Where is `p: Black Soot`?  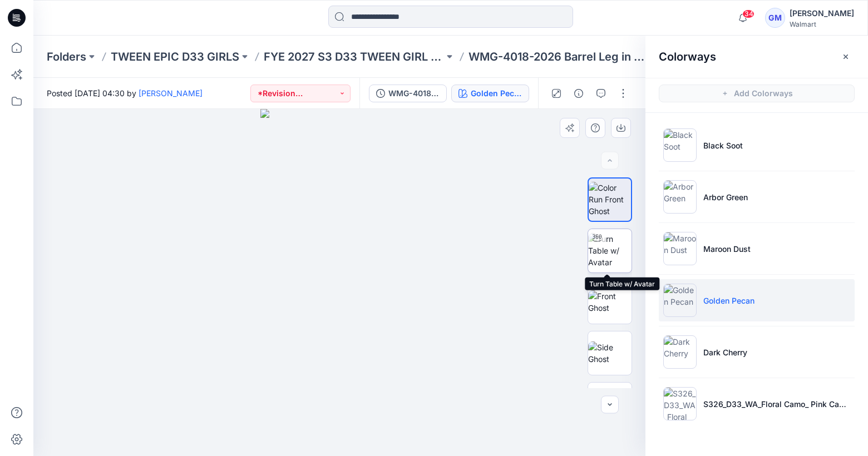 p: Black Soot is located at coordinates (722, 145).